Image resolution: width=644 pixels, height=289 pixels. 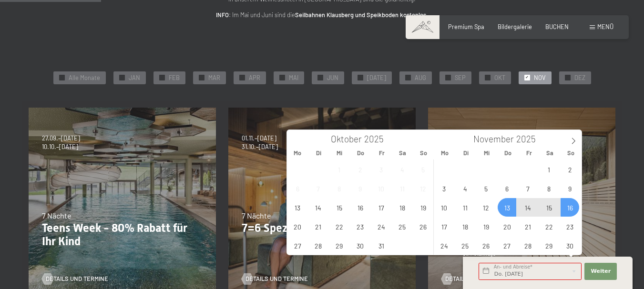 I want to click on strong: INFO, so click(x=222, y=15).